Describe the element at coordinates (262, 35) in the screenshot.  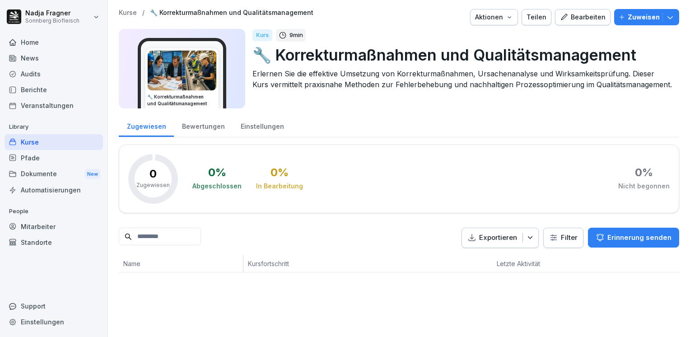
I see `div: Kurs` at that location.